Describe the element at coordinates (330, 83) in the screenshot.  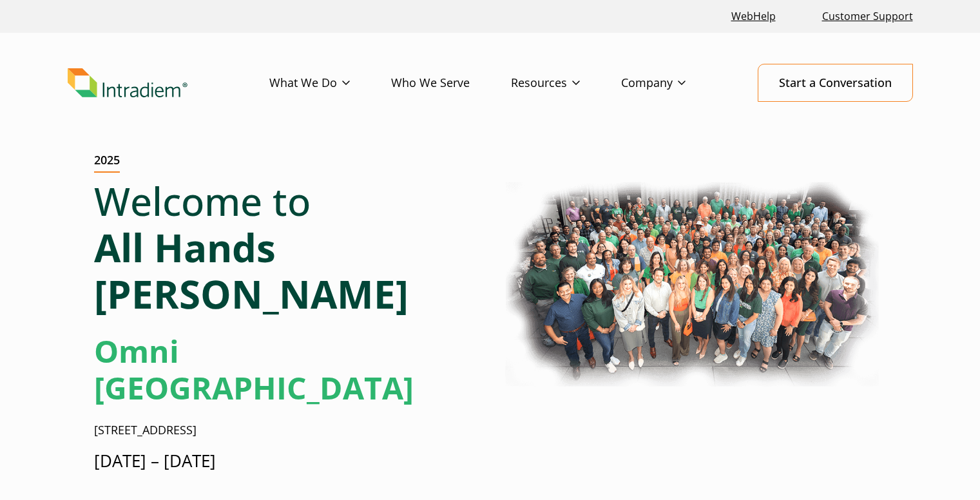
I see `a: What We Do` at that location.